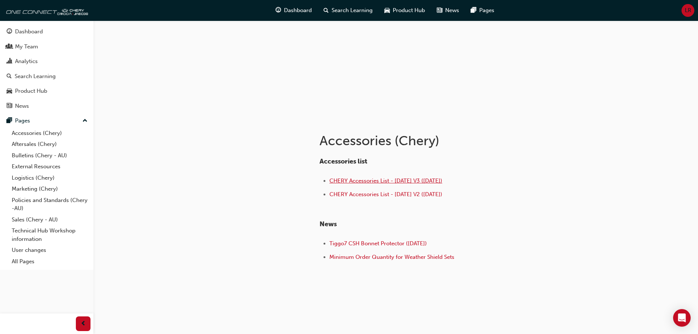 The image size is (698, 334). I want to click on a: All Pages, so click(49, 261).